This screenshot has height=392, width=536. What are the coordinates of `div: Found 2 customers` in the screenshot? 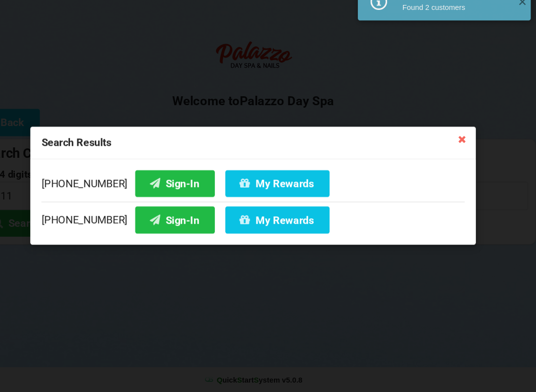 It's located at (460, 27).